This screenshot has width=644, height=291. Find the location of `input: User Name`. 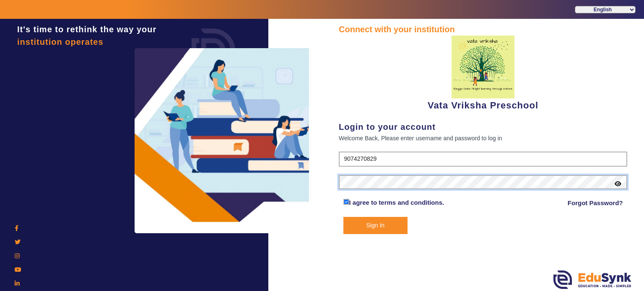

input: User Name is located at coordinates (483, 159).